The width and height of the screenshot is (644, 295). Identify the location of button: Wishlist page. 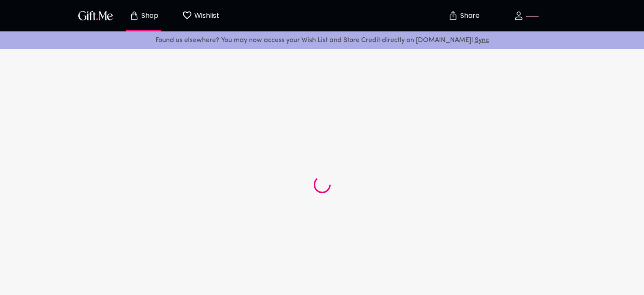
(201, 16).